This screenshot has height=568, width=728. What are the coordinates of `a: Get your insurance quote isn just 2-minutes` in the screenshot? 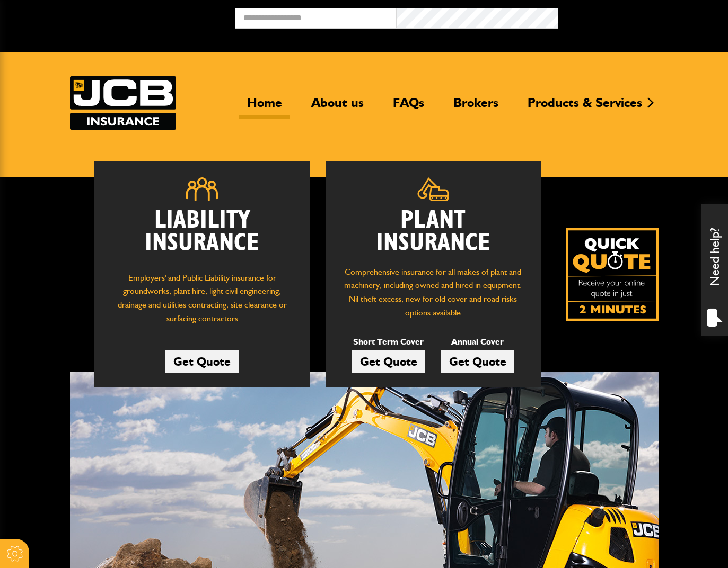 It's located at (612, 275).